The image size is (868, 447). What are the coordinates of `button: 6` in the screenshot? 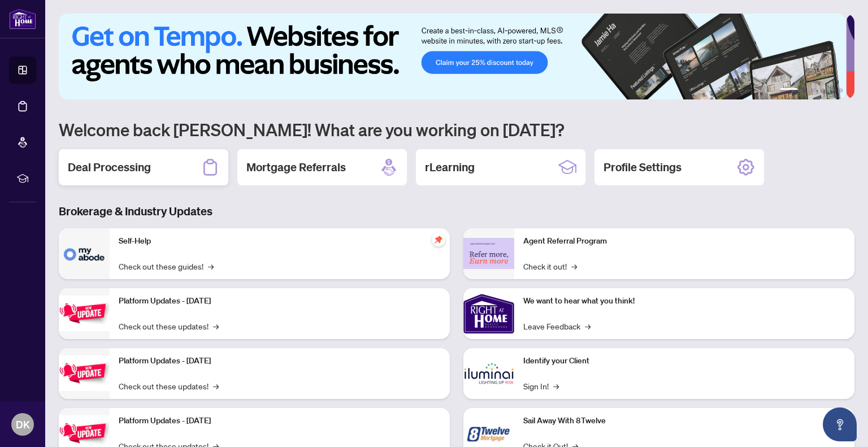 It's located at (841, 91).